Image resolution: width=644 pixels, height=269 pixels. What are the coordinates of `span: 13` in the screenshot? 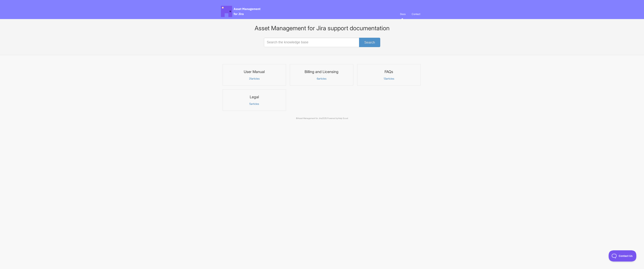 It's located at (384, 79).